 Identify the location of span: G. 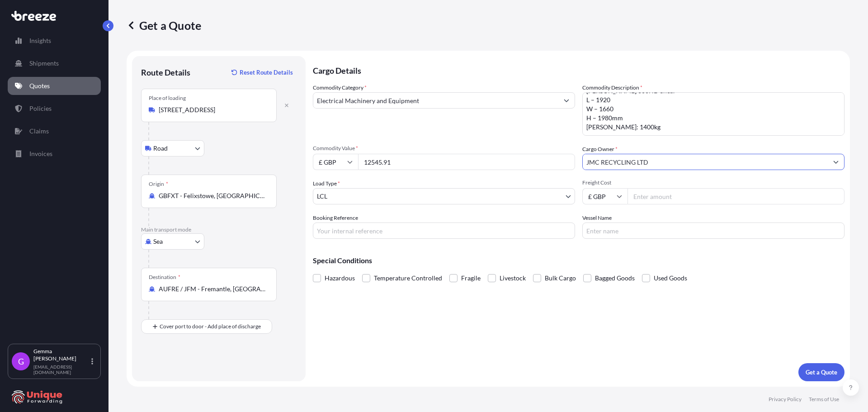
(21, 361).